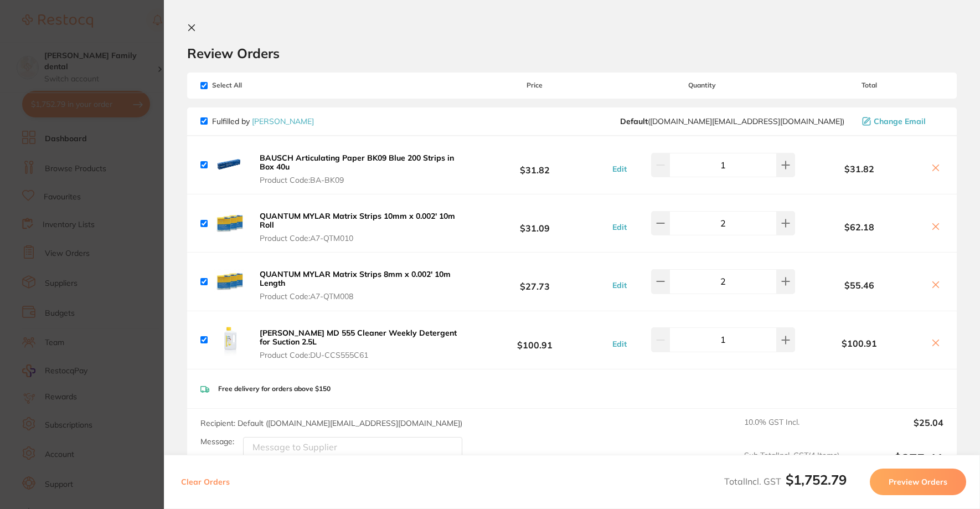  Describe the element at coordinates (635, 121) in the screenshot. I see `b: Default` at that location.